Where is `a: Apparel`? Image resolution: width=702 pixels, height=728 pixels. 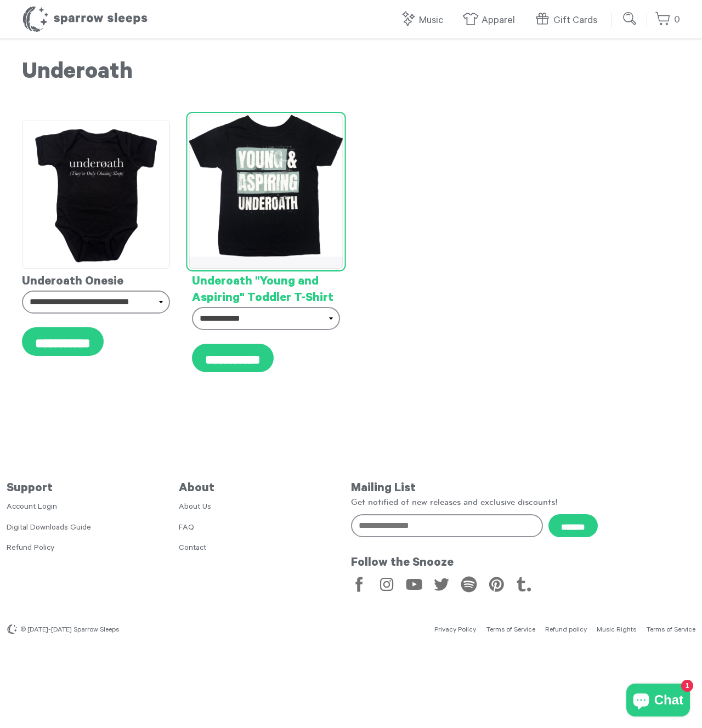 a: Apparel is located at coordinates (492, 20).